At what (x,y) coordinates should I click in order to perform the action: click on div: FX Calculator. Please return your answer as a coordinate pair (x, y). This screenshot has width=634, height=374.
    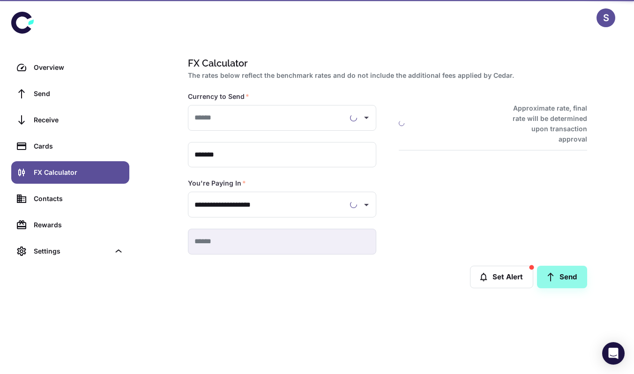
    Looking at the image, I should click on (79, 173).